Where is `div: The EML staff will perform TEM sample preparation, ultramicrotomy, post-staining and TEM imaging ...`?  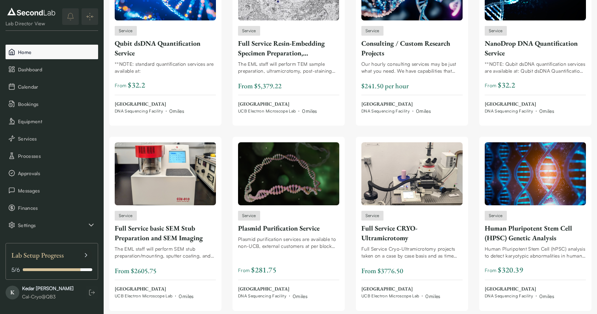
div: The EML staff will perform TEM sample preparation, ultramicrotomy, post-staining and TEM imaging ... is located at coordinates (289, 67).